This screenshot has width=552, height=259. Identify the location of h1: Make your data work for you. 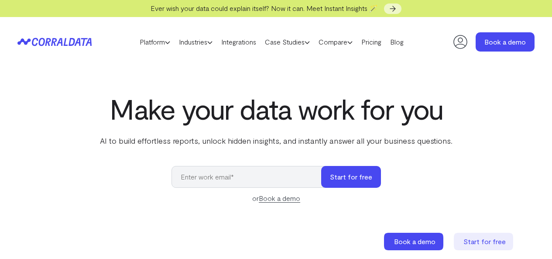
(276, 109).